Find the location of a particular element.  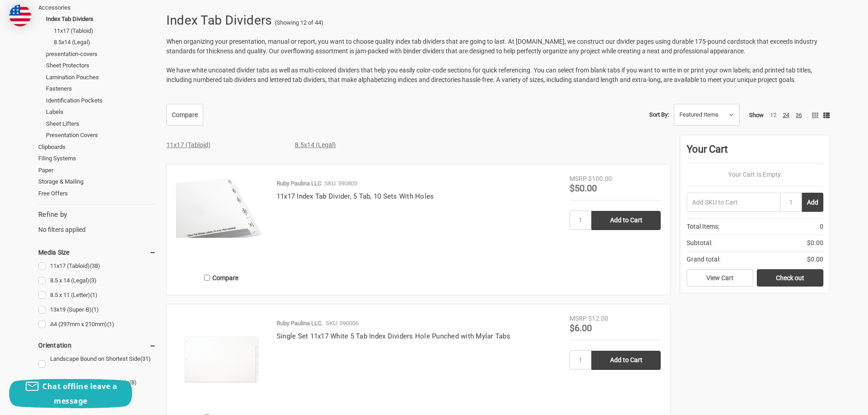

span: Grand total: is located at coordinates (703, 259).